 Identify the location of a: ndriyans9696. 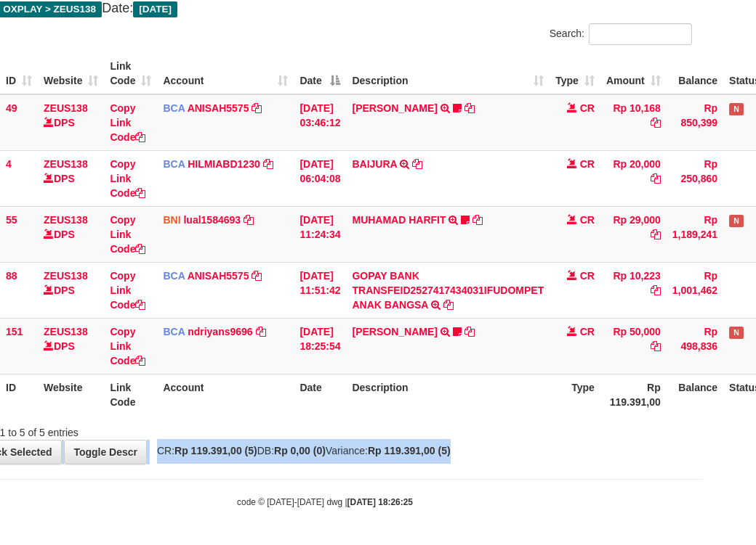
(220, 332).